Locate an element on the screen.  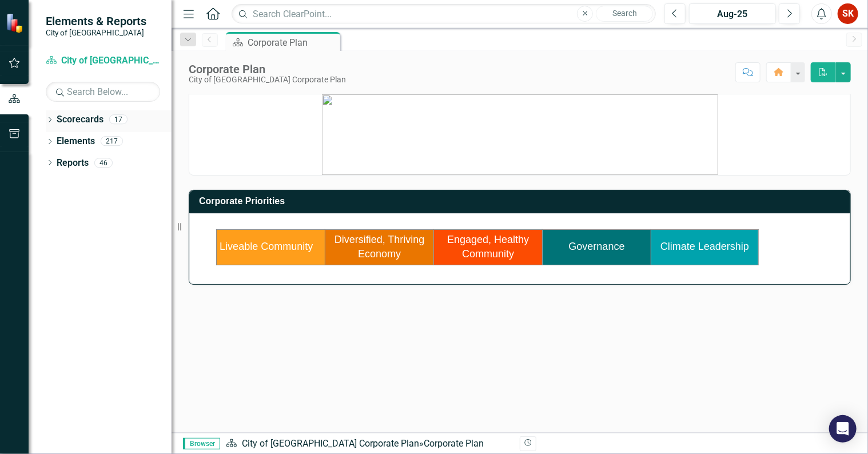
input: Search Below... is located at coordinates (103, 91).